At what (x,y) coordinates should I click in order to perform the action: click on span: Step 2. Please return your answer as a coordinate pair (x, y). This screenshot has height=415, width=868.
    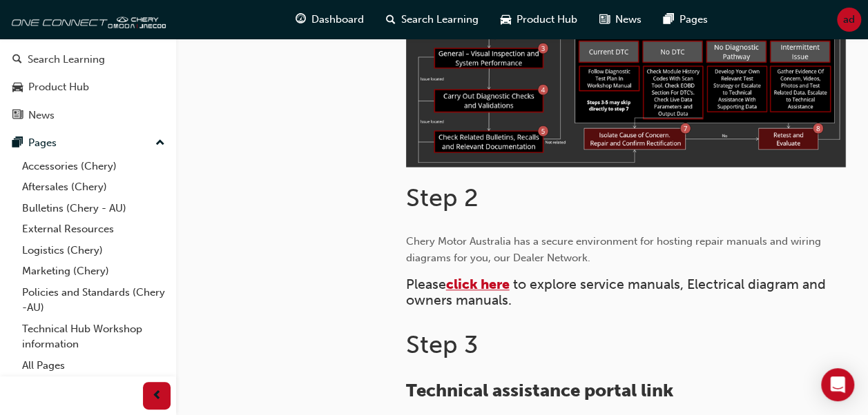
    Looking at the image, I should click on (442, 197).